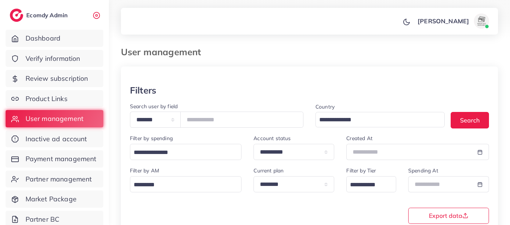 Image resolution: width=510 pixels, height=225 pixels. What do you see at coordinates (51, 199) in the screenshot?
I see `span: Market Package` at bounding box center [51, 199].